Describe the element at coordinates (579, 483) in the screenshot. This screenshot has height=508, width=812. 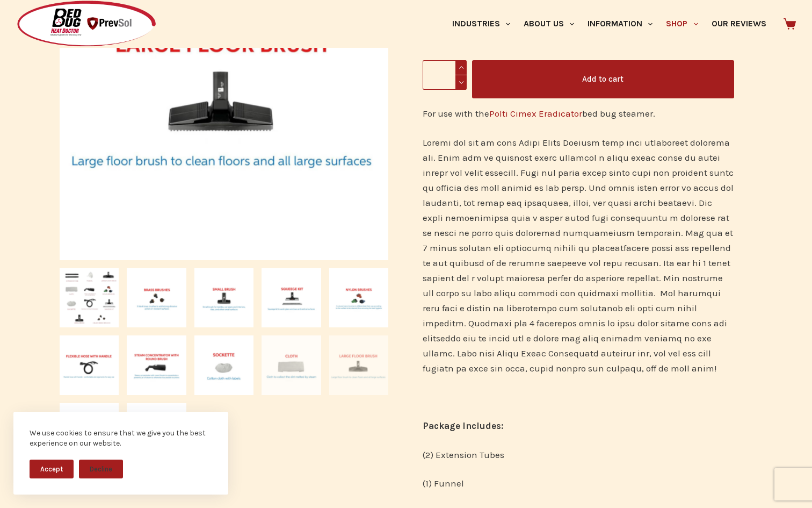
I see `p: (1) Funnel` at that location.